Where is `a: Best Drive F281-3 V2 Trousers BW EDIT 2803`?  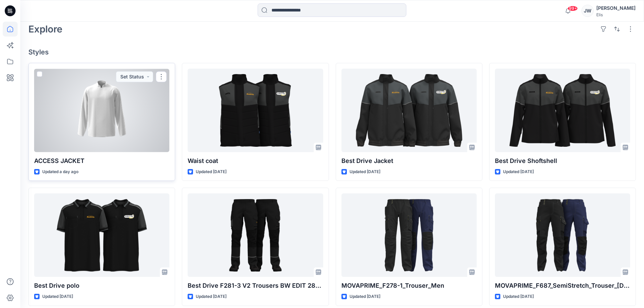
a: Best Drive F281-3 V2 Trousers BW EDIT 2803 is located at coordinates (255, 235).